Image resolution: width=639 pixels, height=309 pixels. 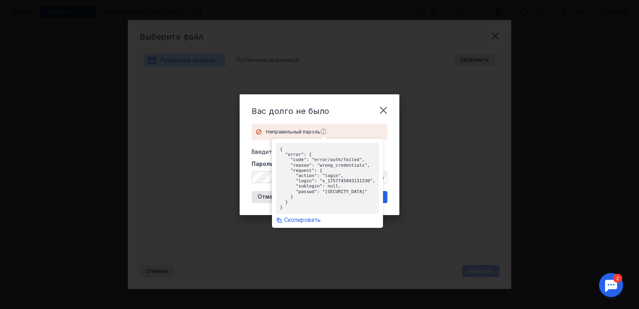 What do you see at coordinates (290, 111) in the screenshot?
I see `span: Вас долго не было` at bounding box center [290, 111].